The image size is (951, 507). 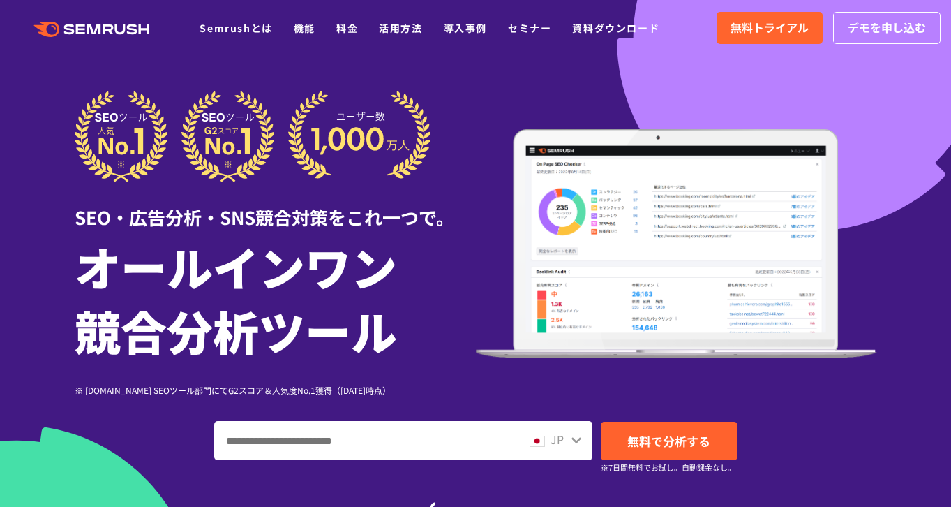 What do you see at coordinates (557, 439) in the screenshot?
I see `span: JP` at bounding box center [557, 439].